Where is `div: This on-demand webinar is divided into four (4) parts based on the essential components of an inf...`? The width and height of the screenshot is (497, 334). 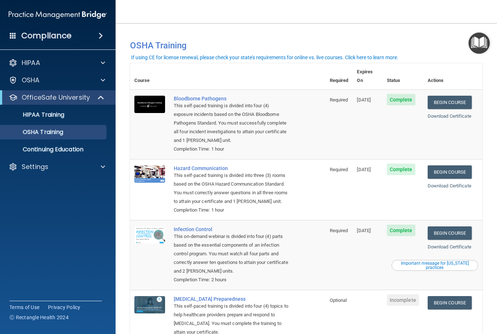 div: This on-demand webinar is divided into four (4) parts based on the essential components of an inf... is located at coordinates (231, 254).